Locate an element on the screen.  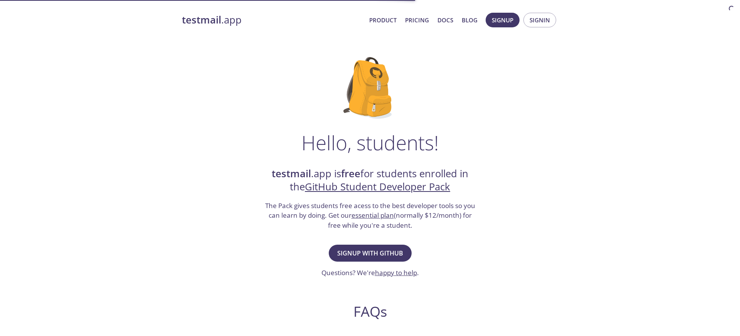
a: testmail.app is located at coordinates (273, 20).